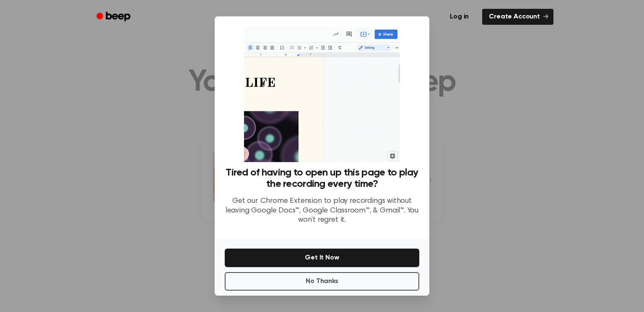  I want to click on a: Create Account, so click(518, 17).